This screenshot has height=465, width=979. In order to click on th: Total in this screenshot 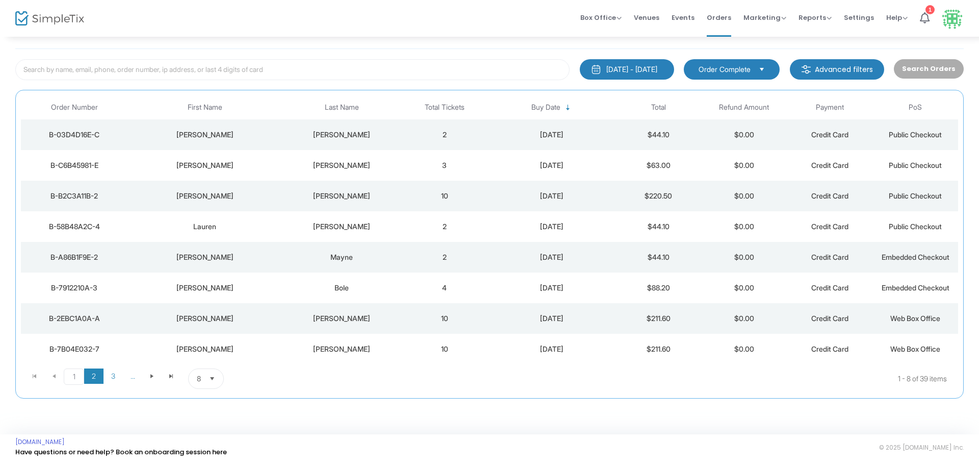, I will do `click(659, 107)`.